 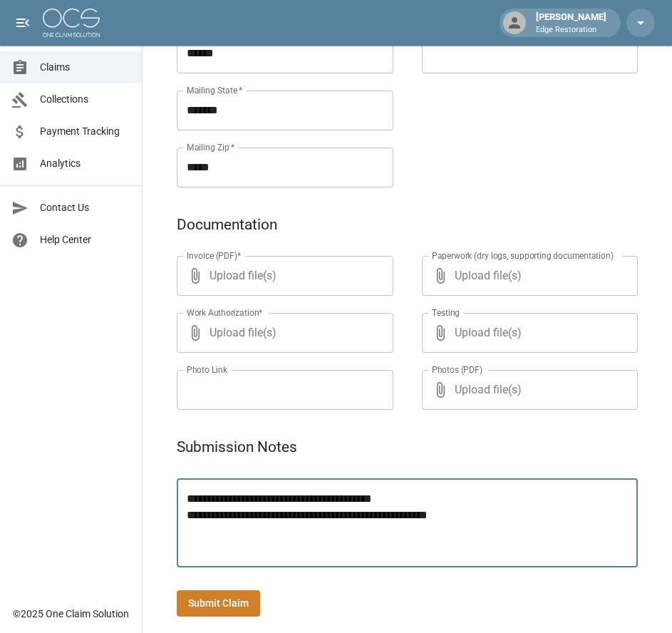 I want to click on button: Submit Claim, so click(x=218, y=603).